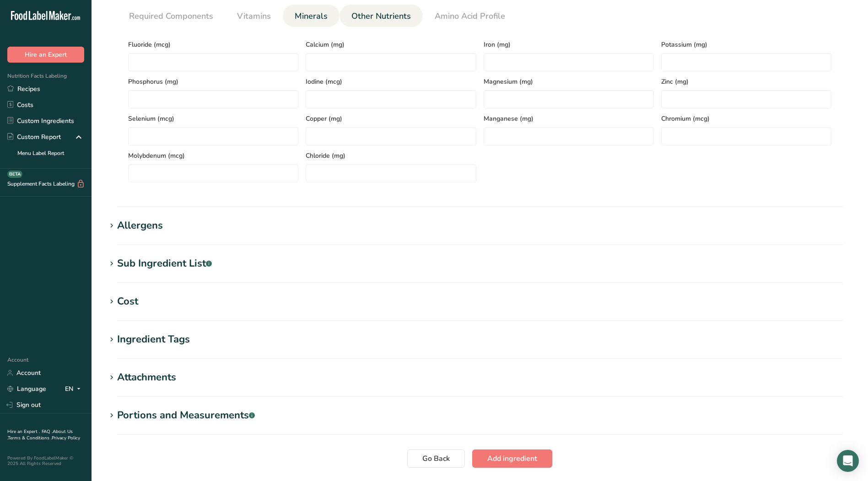  Describe the element at coordinates (153, 339) in the screenshot. I see `div: Ingredient Tags` at that location.